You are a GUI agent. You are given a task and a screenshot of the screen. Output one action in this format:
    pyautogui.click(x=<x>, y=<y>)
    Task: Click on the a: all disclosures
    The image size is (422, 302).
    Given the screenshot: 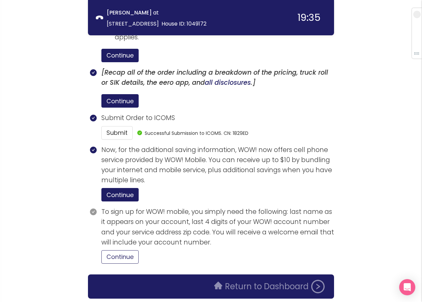 What is the action you would take?
    pyautogui.click(x=228, y=82)
    